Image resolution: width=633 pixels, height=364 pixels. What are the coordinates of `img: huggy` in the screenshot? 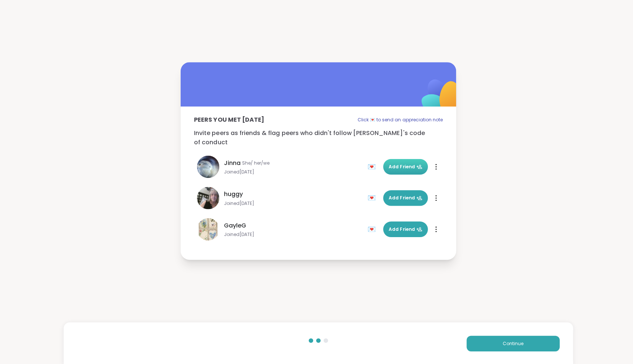 It's located at (207, 198).